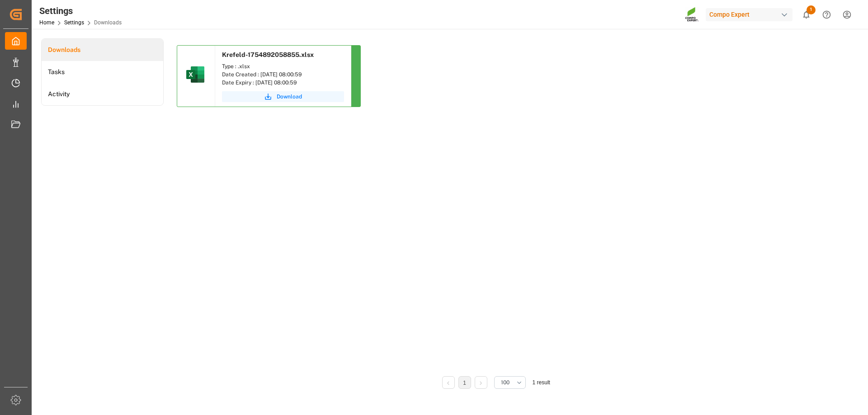 The height and width of the screenshot is (415, 868). What do you see at coordinates (47, 23) in the screenshot?
I see `a: Home` at bounding box center [47, 23].